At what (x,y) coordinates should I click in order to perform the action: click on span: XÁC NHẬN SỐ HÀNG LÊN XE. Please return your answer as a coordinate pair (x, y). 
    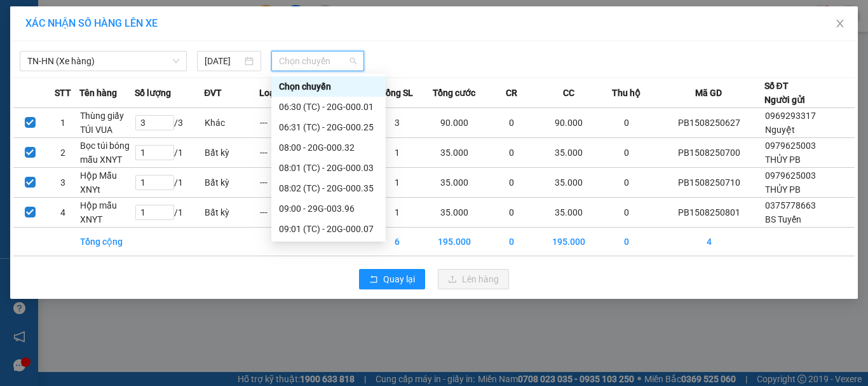
    Looking at the image, I should click on (92, 23).